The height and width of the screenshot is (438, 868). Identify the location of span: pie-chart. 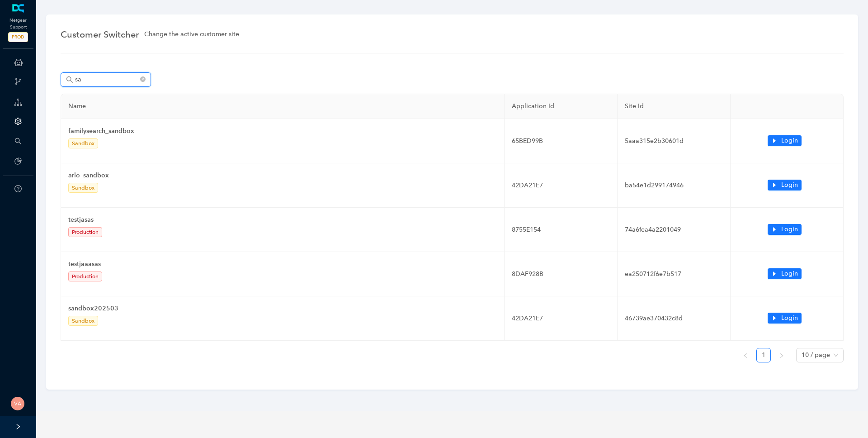
(18, 161).